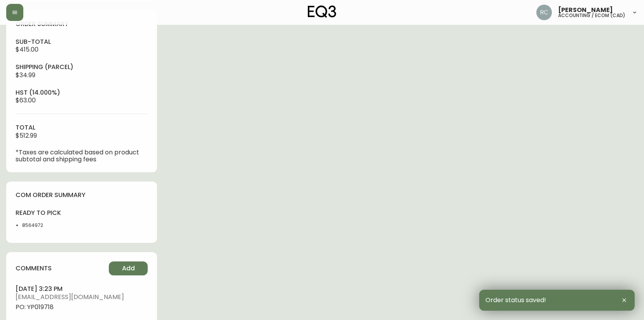 The image size is (644, 320). I want to click on h4: ready to pick, so click(46, 214).